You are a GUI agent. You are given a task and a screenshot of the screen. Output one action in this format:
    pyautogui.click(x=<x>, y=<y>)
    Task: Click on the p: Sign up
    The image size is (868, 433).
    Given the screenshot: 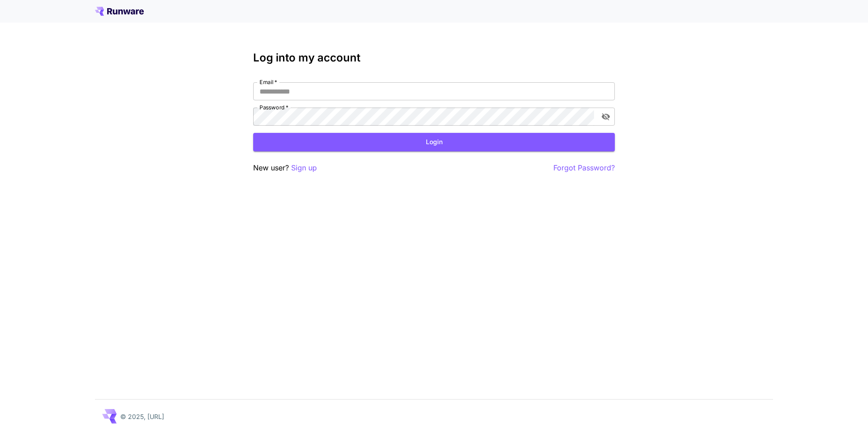 What is the action you would take?
    pyautogui.click(x=303, y=168)
    